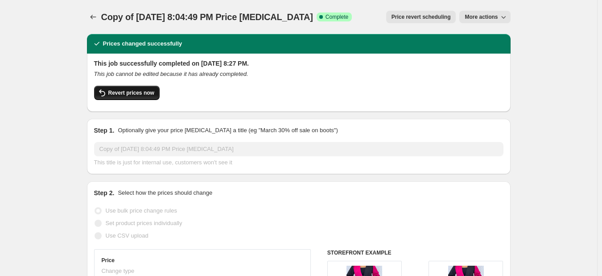 The height and width of the screenshot is (276, 602). Describe the element at coordinates (485, 17) in the screenshot. I see `button: More actions` at that location.